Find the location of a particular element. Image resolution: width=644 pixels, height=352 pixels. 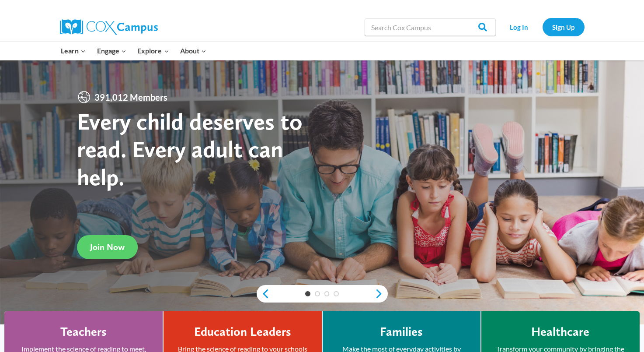

nav: Secondary Navigation is located at coordinates (542, 27).